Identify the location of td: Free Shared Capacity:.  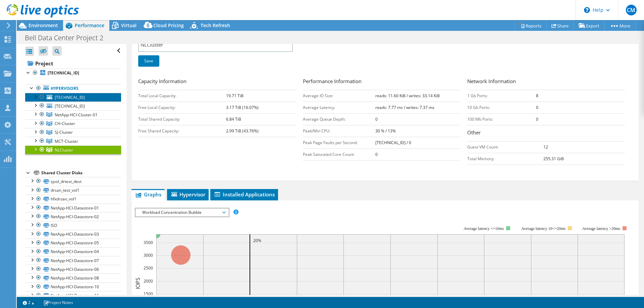
(182, 131).